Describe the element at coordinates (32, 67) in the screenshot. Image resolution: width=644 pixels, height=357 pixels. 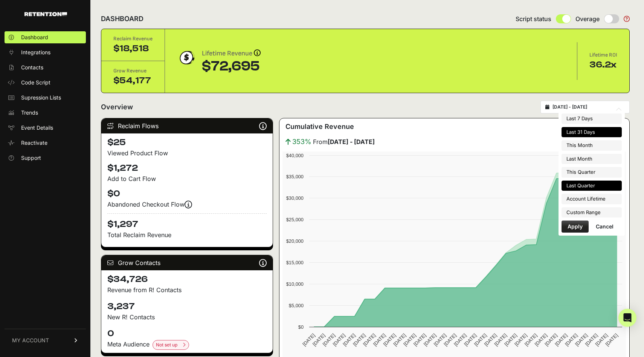
I see `span: Contacts` at that location.